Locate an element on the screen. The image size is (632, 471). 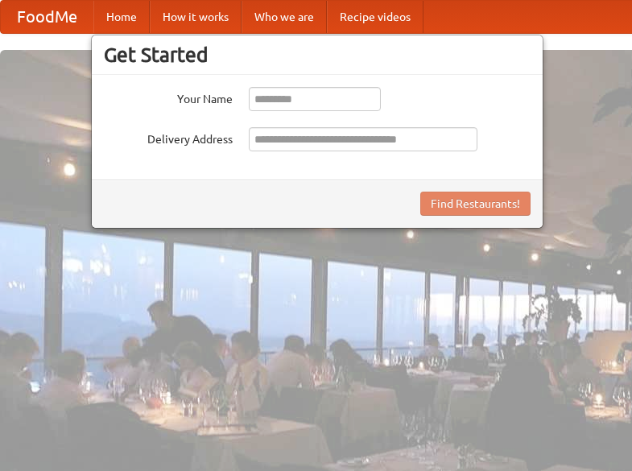
a: FoodMe is located at coordinates (47, 17).